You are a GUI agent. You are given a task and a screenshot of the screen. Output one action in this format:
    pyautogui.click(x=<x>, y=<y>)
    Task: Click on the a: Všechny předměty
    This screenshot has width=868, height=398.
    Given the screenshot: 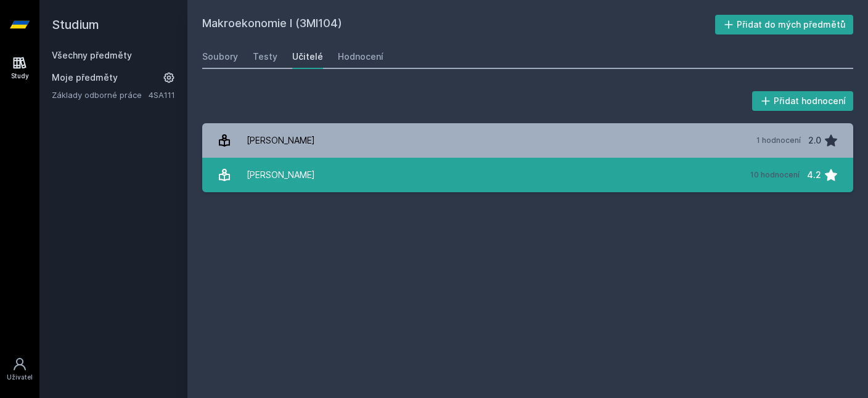 What is the action you would take?
    pyautogui.click(x=92, y=55)
    